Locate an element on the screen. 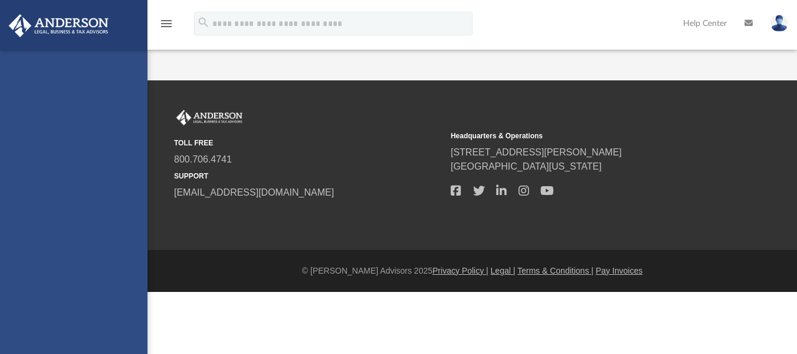 This screenshot has width=797, height=354. a: Pay Invoices is located at coordinates (619, 270).